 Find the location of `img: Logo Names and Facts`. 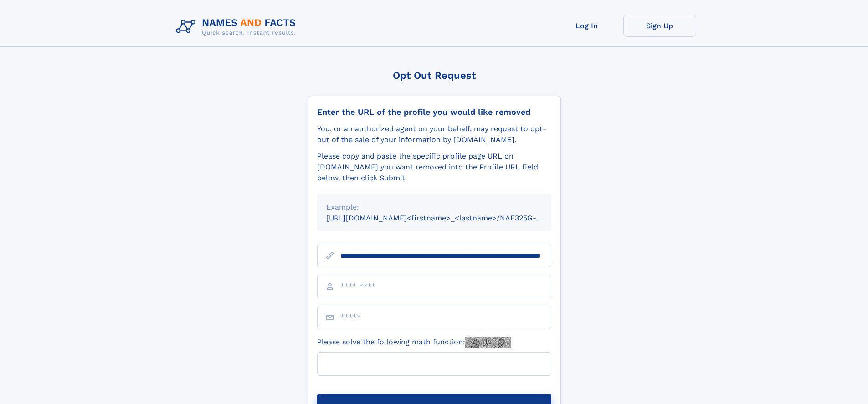

img: Logo Names and Facts is located at coordinates (238, 27).